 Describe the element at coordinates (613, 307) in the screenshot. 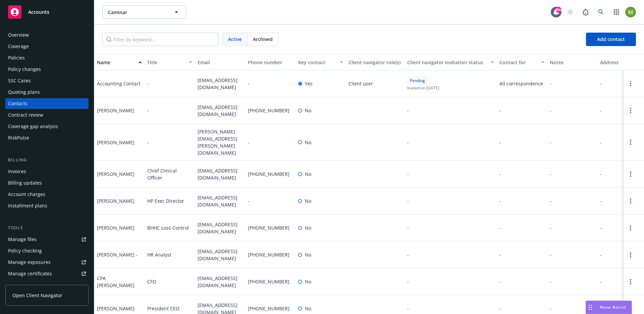

I see `span: Nova Assist` at that location.